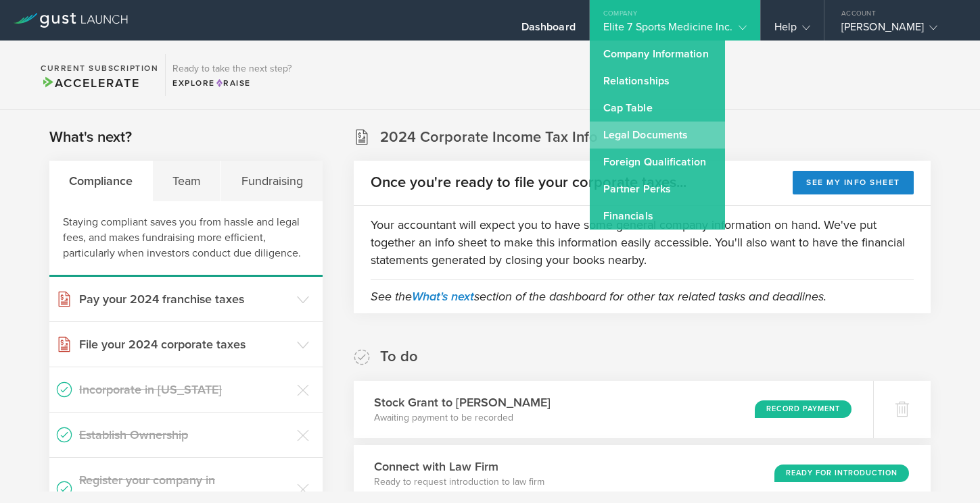 This screenshot has height=503, width=980. What do you see at coordinates (232, 69) in the screenshot?
I see `h3: Ready to take the next step?` at bounding box center [232, 69].